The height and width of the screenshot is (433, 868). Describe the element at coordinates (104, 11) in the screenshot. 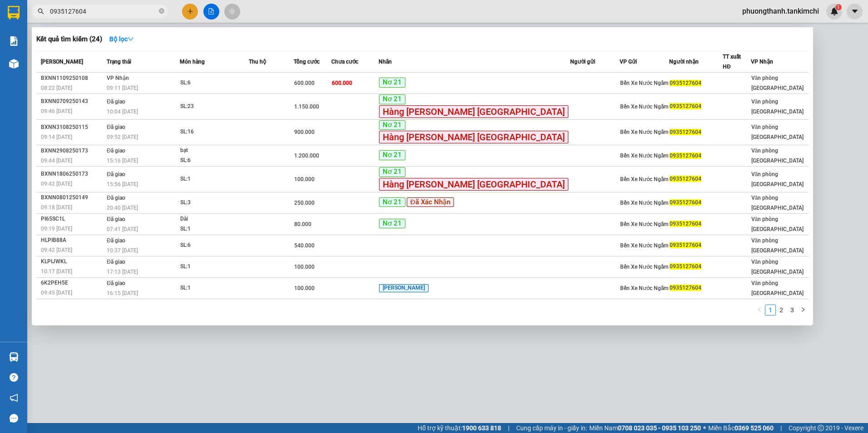

I see `input: Tìm tên, số ĐT hoặc mã đơn` at that location.